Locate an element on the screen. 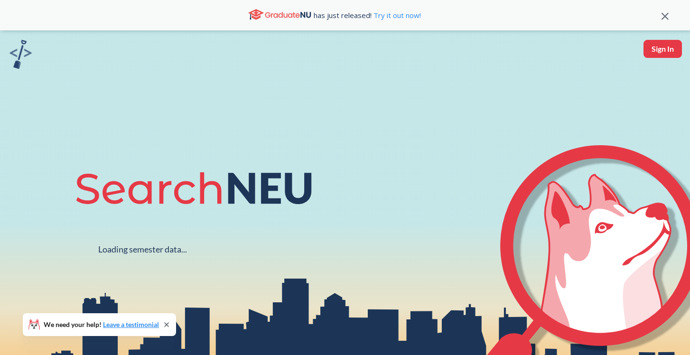  button: Sign In is located at coordinates (663, 49).